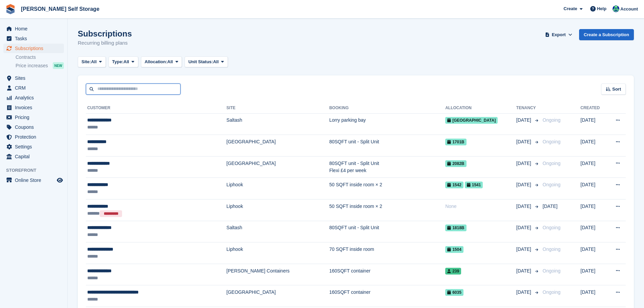 The height and width of the screenshot is (308, 644). Describe the element at coordinates (124, 62) in the screenshot. I see `button: Type: All` at that location.